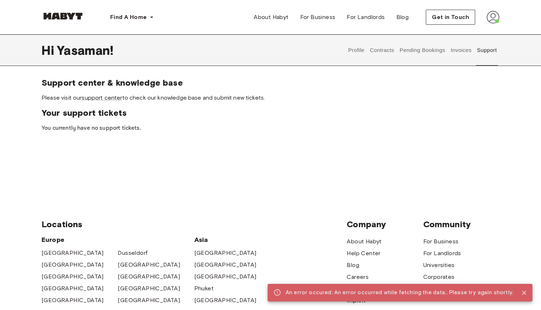 This screenshot has height=310, width=541. I want to click on span: Asia, so click(232, 239).